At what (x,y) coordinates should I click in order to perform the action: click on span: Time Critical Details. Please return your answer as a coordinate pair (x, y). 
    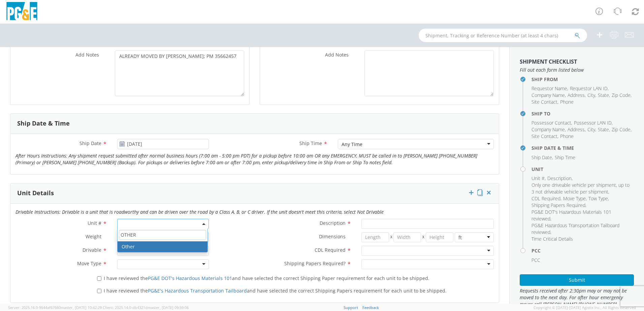
    Looking at the image, I should click on (552, 239).